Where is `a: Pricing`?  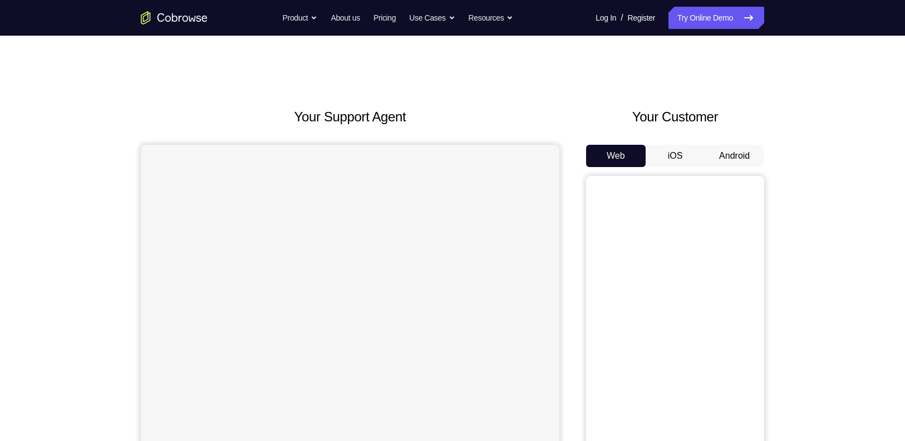 a: Pricing is located at coordinates (385, 18).